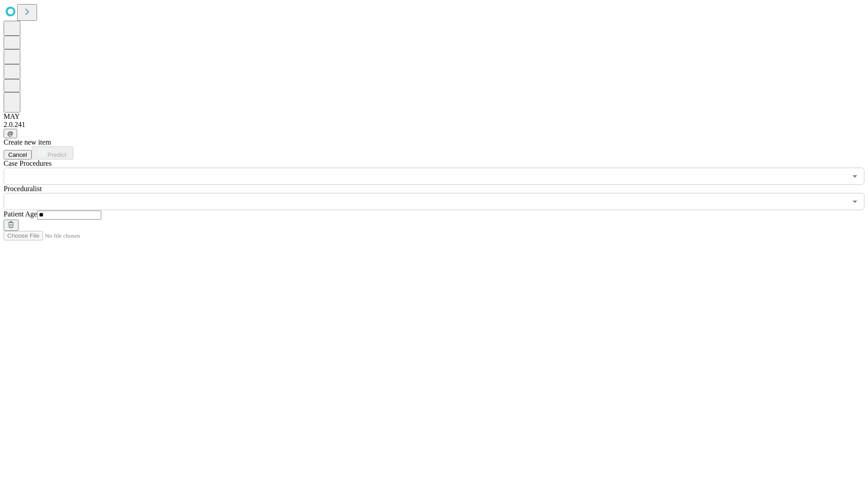 Image resolution: width=868 pixels, height=488 pixels. What do you see at coordinates (434, 116) in the screenshot?
I see `div: MAY` at bounding box center [434, 116].